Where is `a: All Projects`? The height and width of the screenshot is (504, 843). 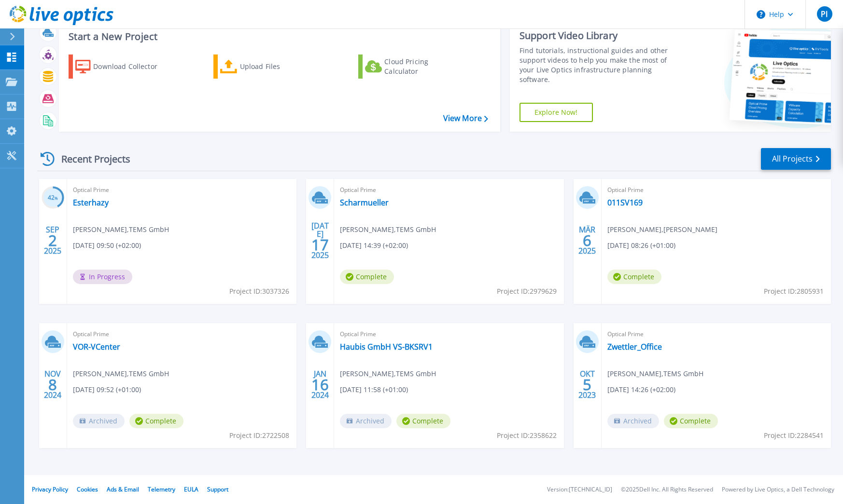
a: All Projects is located at coordinates (796, 158).